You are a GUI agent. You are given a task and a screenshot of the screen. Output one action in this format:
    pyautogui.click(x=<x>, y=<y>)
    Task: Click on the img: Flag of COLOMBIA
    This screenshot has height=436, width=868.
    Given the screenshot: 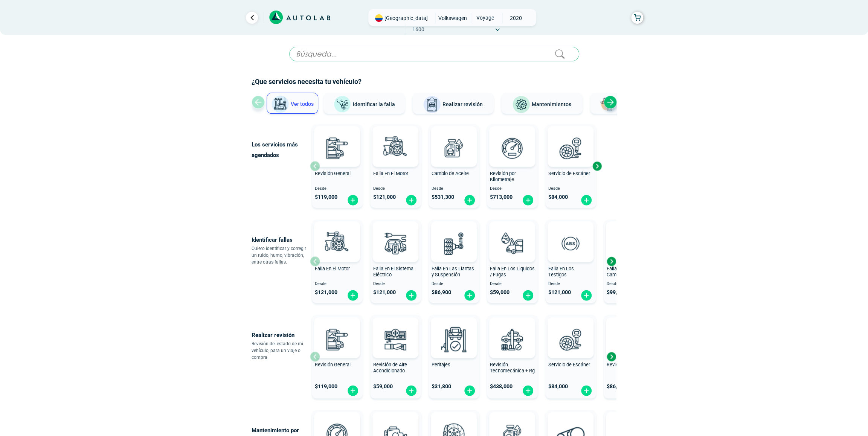 What is the action you would take?
    pyautogui.click(x=379, y=18)
    